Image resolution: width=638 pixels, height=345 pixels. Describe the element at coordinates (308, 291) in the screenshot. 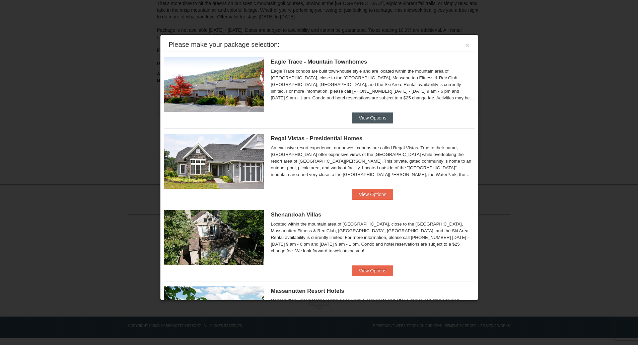

I see `span: Massanutten Resort Hotels` at that location.